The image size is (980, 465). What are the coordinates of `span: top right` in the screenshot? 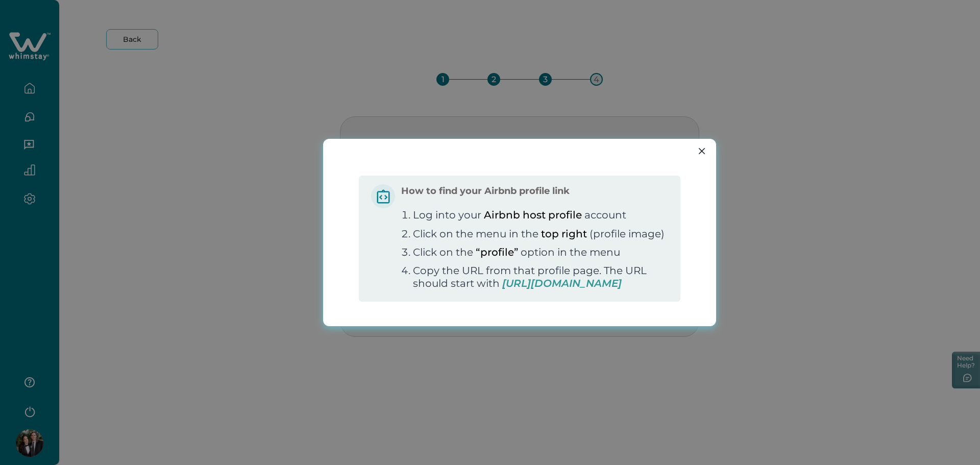 It's located at (564, 233).